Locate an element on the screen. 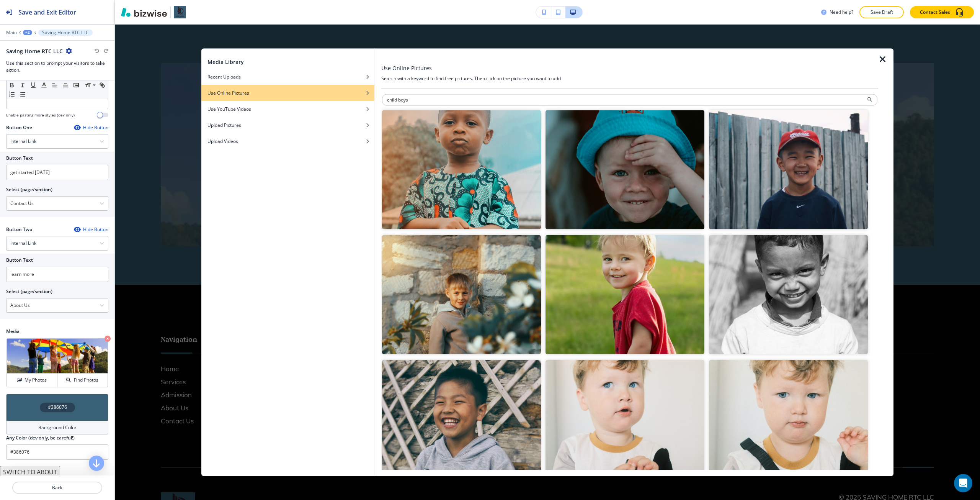 The image size is (980, 500). h2: Button One is located at coordinates (19, 127).